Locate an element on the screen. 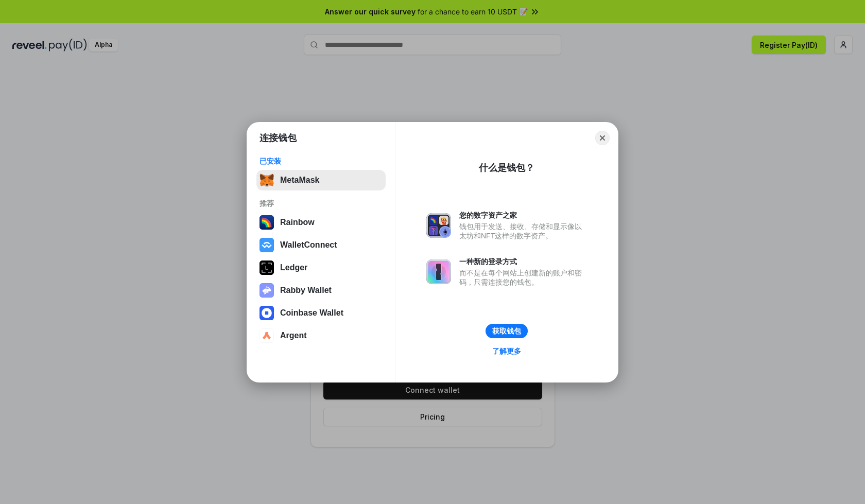 Image resolution: width=865 pixels, height=504 pixels. button: Ledger is located at coordinates (321, 268).